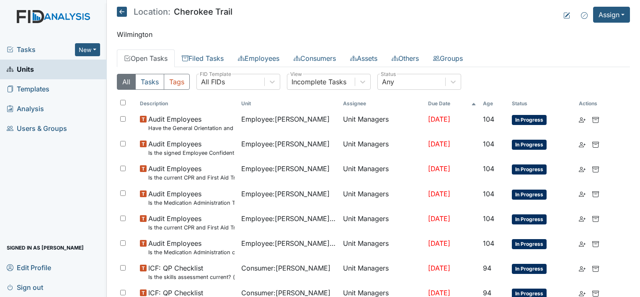 The image size is (640, 297). Describe the element at coordinates (153, 82) in the screenshot. I see `div: Type filter` at that location.